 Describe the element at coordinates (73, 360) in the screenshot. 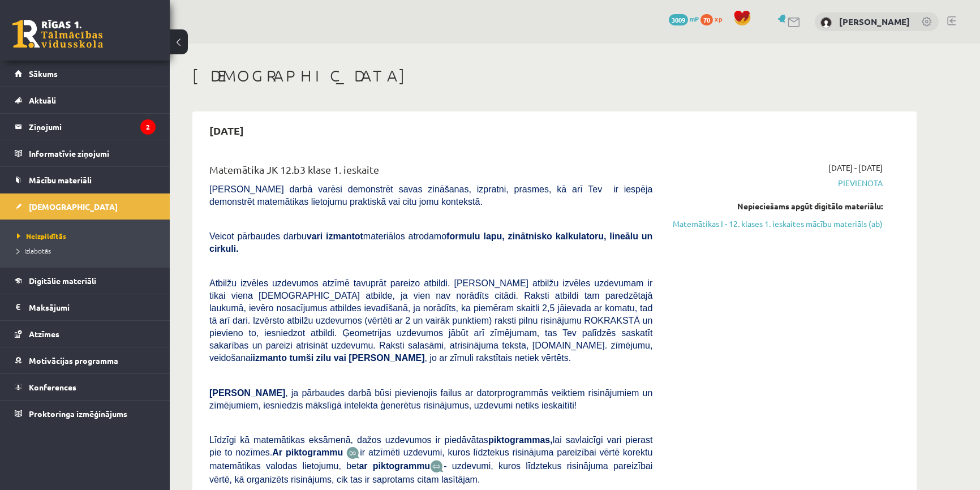

I see `span: Motivācijas programma` at that location.